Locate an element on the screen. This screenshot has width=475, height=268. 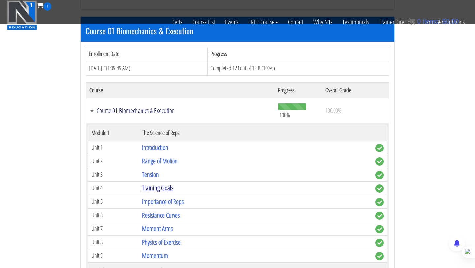
a: Certs is located at coordinates (177, 22).